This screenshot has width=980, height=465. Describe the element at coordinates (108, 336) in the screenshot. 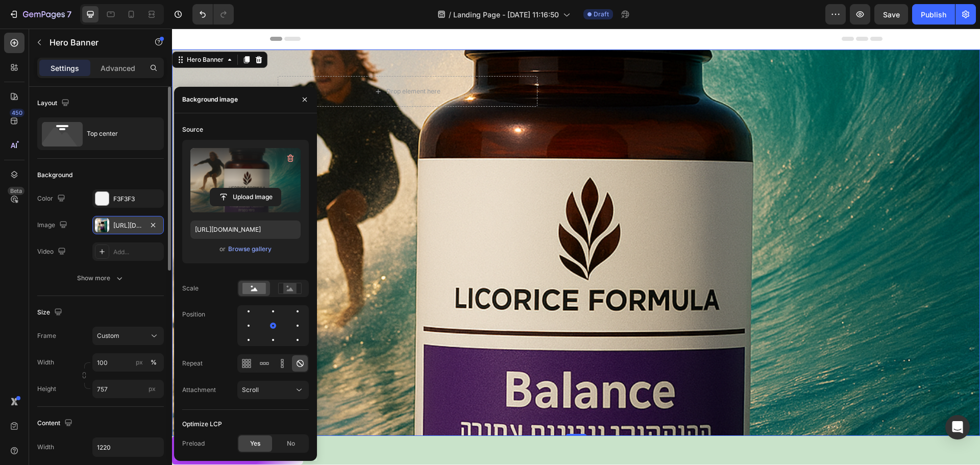

I see `span: Custom` at that location.